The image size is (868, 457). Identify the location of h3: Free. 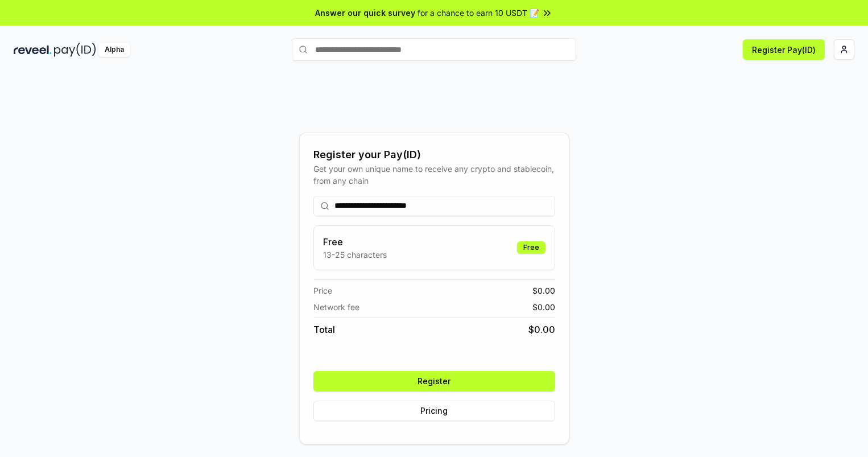
(355, 242).